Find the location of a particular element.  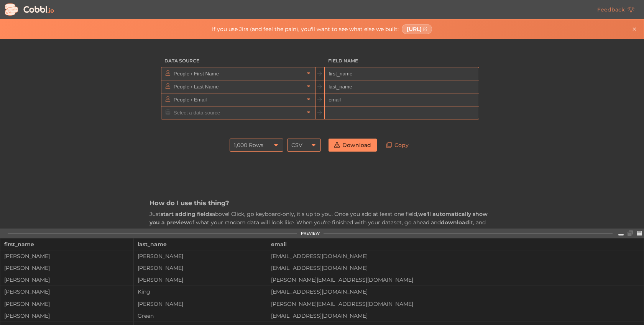

button: Close banner is located at coordinates (635, 29).